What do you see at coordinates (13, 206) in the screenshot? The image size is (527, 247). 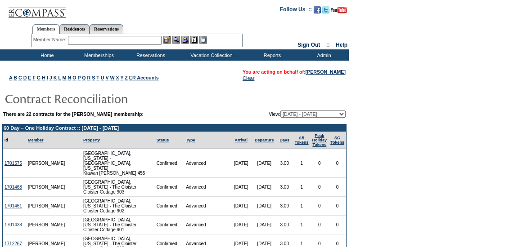 I see `a: 1701461` at bounding box center [13, 206].